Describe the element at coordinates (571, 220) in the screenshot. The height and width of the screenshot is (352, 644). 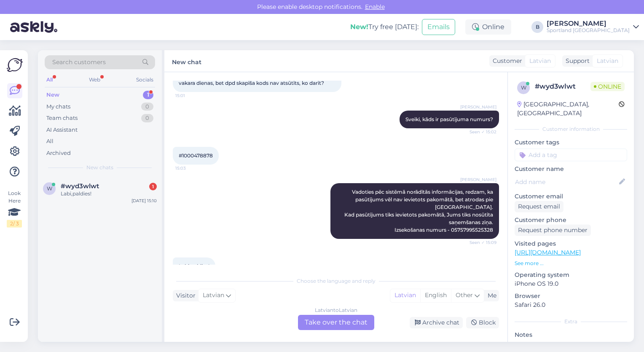
I see `p: Customer phone` at that location.